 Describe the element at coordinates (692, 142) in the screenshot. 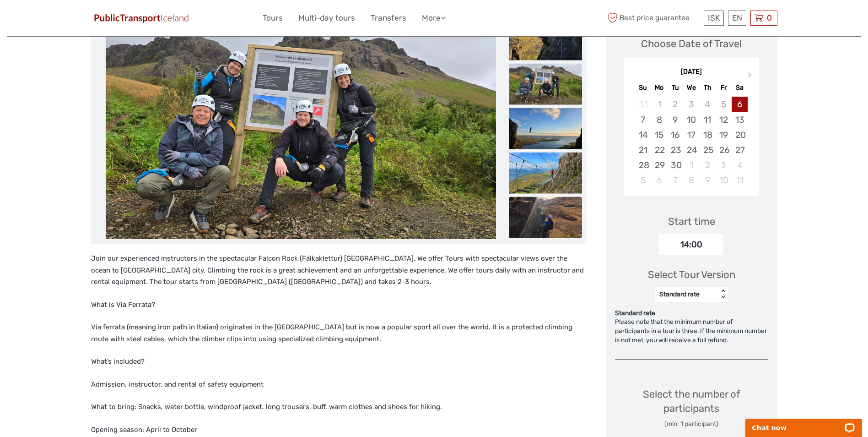

I see `div: month 2025-09` at that location.